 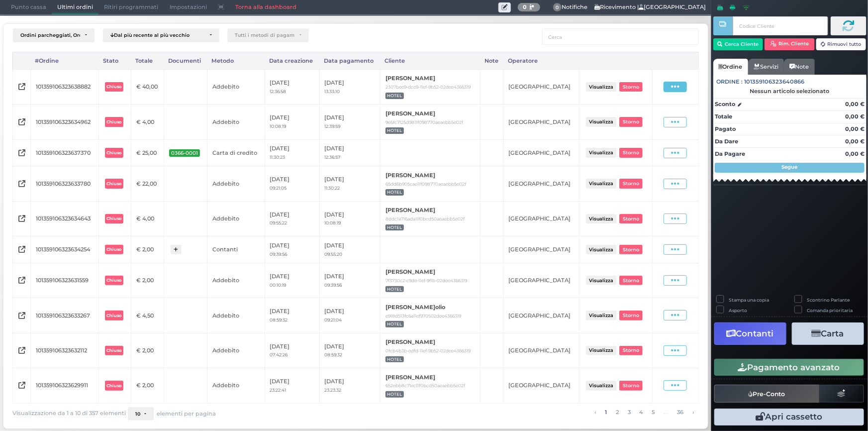 What do you see at coordinates (426, 184) in the screenshot?
I see `small: 65dd6b905cae11f098770aeaebb5e02f` at bounding box center [426, 184].